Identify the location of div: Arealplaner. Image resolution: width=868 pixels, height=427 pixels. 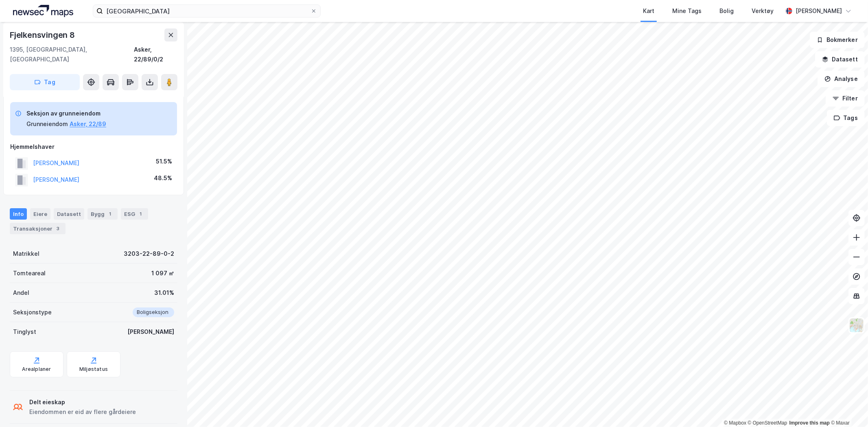
(37, 369).